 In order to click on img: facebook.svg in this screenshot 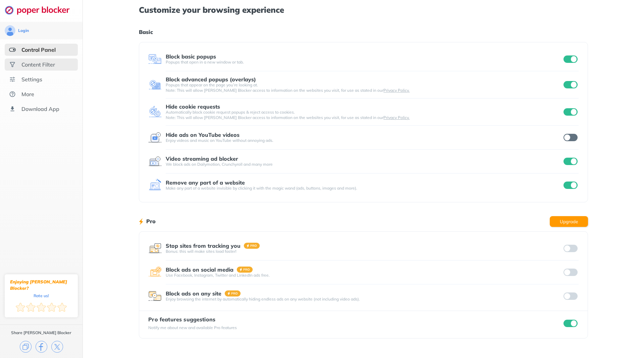, I will do `click(41, 346)`.